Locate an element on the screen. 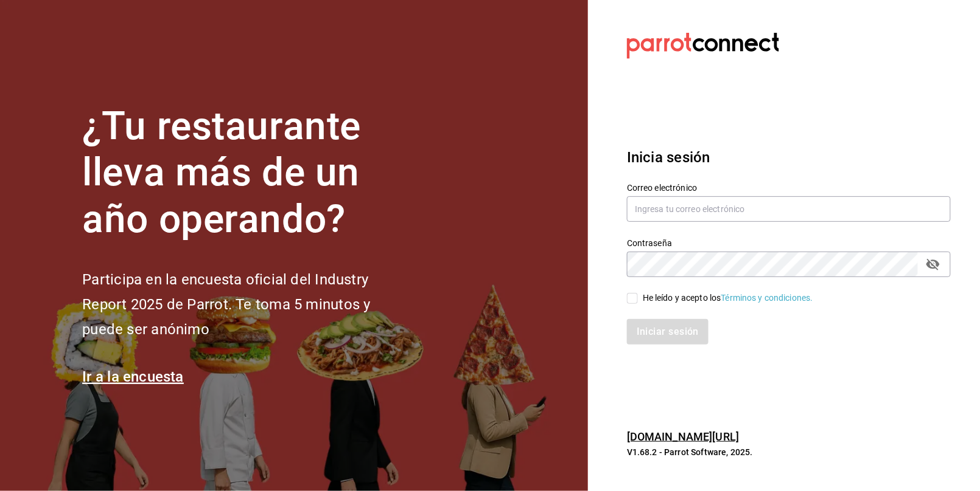 Image resolution: width=980 pixels, height=491 pixels. div: He leído y acepto los is located at coordinates (727, 298).